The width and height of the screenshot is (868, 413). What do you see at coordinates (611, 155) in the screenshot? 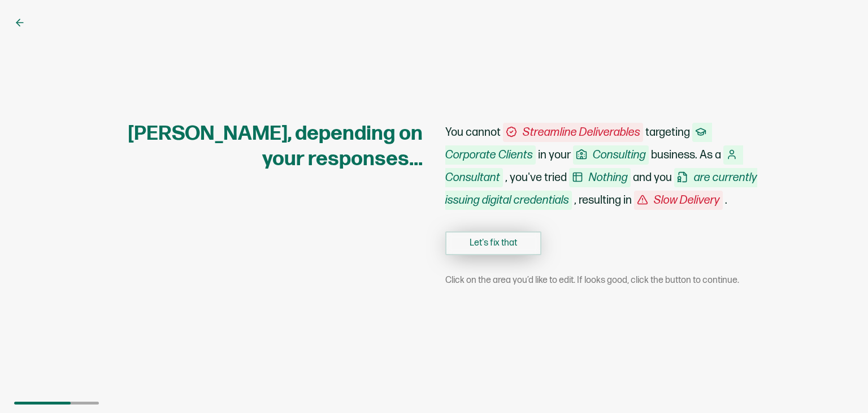
I see `span: Consulting` at bounding box center [611, 155].